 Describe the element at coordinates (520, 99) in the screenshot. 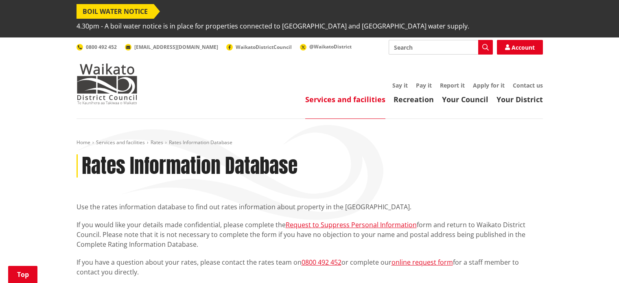

I see `a: Your District` at that location.